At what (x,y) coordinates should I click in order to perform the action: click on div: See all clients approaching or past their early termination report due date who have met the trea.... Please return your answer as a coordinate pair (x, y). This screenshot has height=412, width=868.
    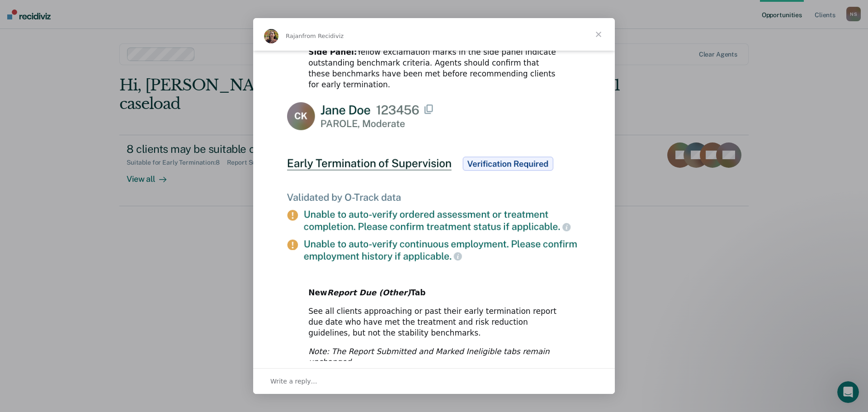
    Looking at the image, I should click on (434, 322).